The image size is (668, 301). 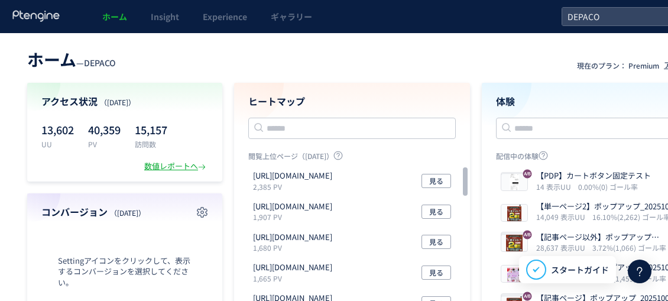 I want to click on p: 現在のプラン： Premium, so click(x=617, y=65).